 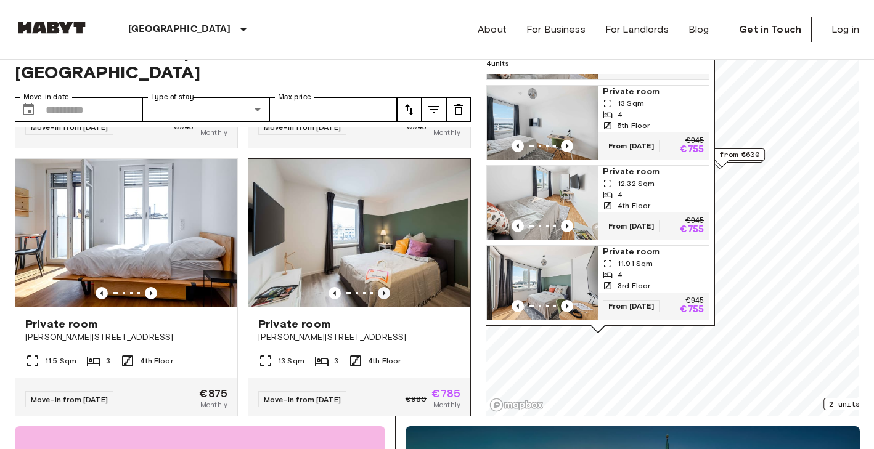 What do you see at coordinates (416, 399) in the screenshot?
I see `span: €980` at bounding box center [416, 399].